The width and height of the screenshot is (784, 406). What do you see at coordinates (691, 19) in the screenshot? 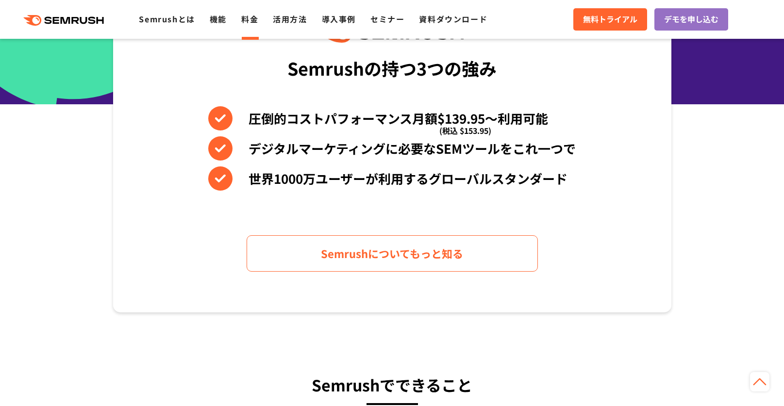
I see `a: デモを申し込む` at bounding box center [691, 19].